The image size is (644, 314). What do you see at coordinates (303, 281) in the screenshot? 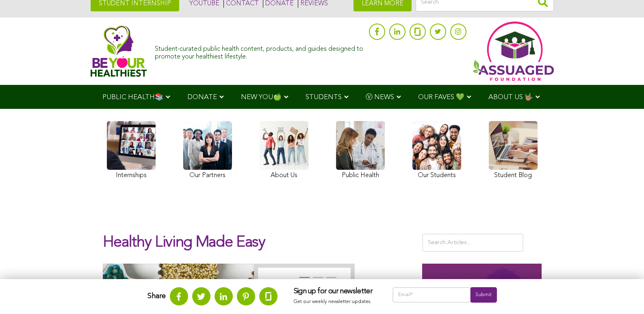
I see `button: 1 of 3` at bounding box center [303, 281].